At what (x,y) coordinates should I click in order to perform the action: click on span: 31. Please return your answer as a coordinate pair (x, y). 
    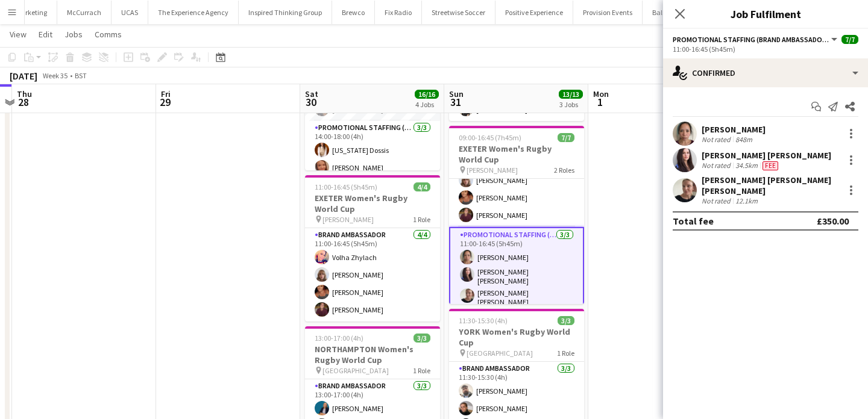
    Looking at the image, I should click on (455, 102).